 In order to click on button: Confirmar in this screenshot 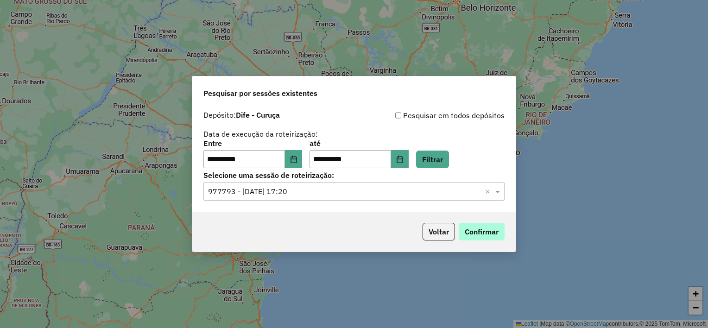, I will do `click(481, 232)`.